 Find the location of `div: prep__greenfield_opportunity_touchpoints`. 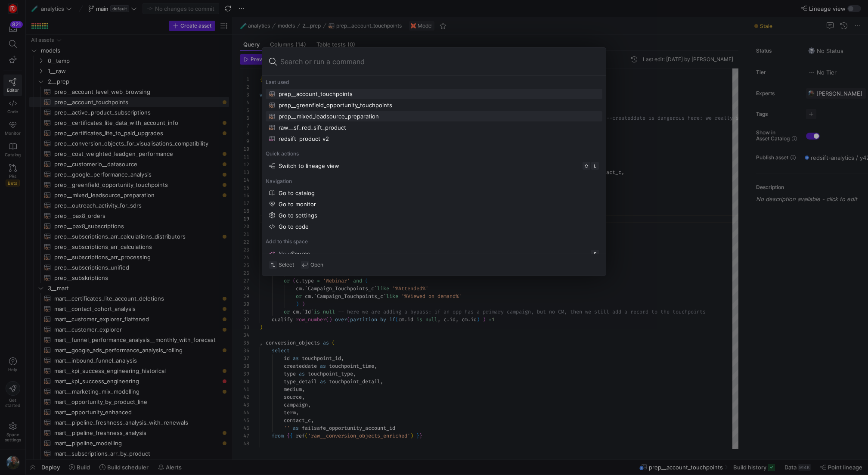

div: prep__greenfield_opportunity_touchpoints is located at coordinates (335, 105).